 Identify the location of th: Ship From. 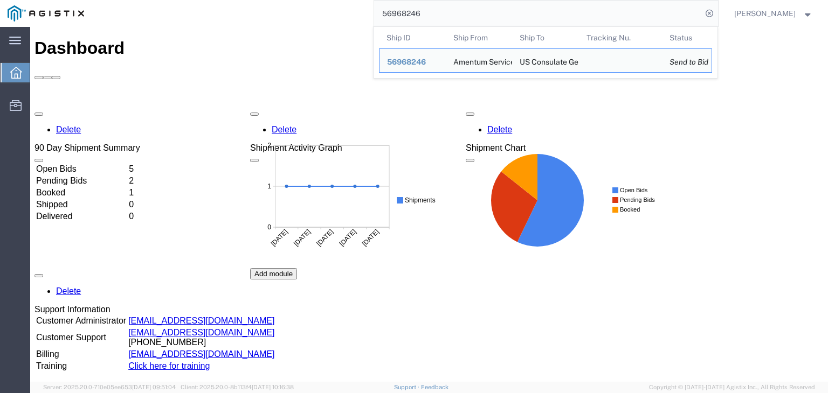
(479, 38).